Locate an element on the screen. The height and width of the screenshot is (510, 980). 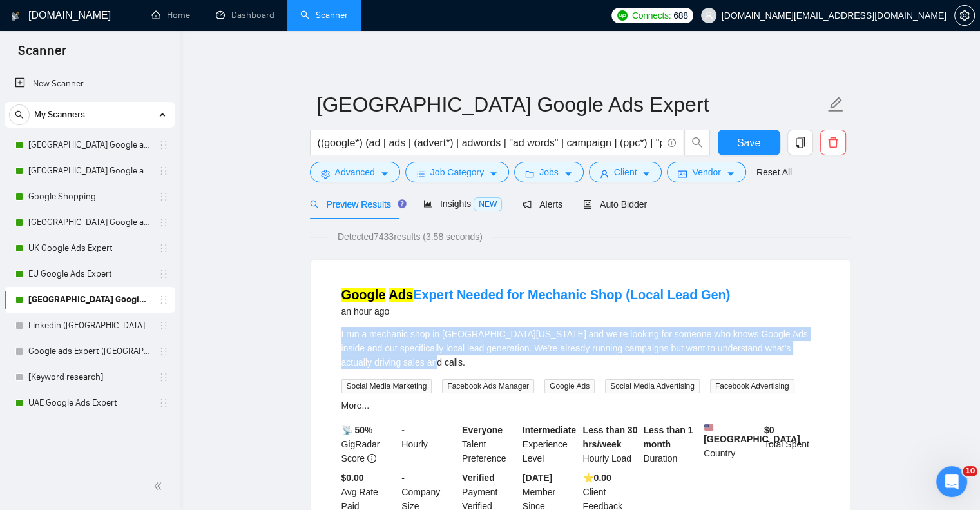
button: Save is located at coordinates (749, 143).